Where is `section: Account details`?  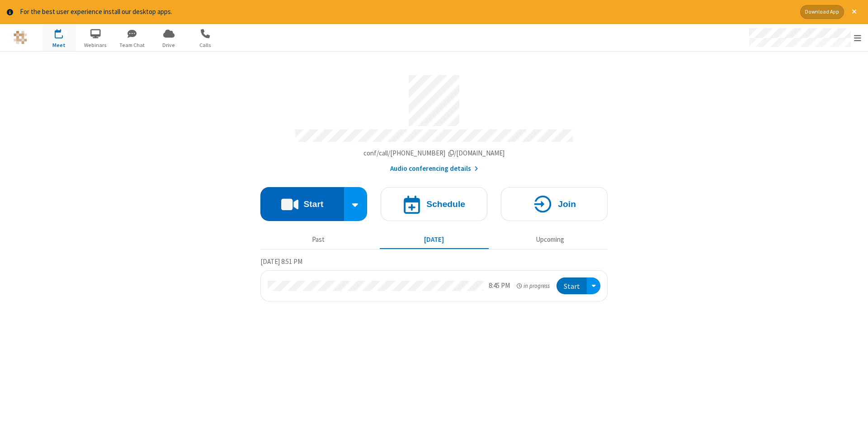
section: Account details is located at coordinates (434, 121).